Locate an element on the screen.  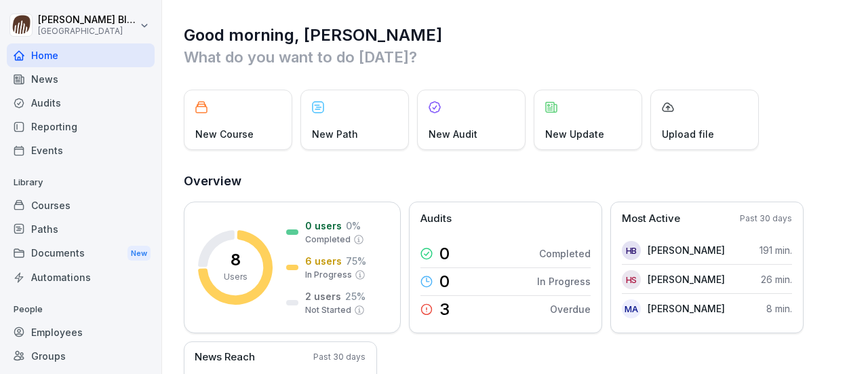
p: Most Active is located at coordinates (651, 219).